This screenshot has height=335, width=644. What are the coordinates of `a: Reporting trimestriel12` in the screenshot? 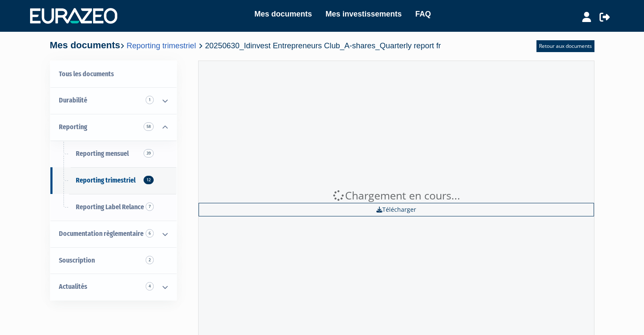 It's located at (114, 180).